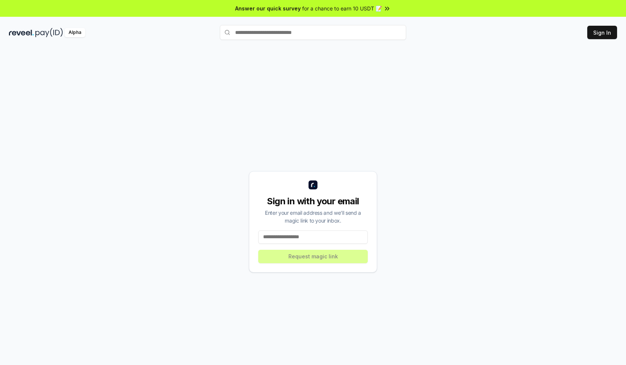 Image resolution: width=626 pixels, height=365 pixels. I want to click on div: Sign in with your email, so click(313, 201).